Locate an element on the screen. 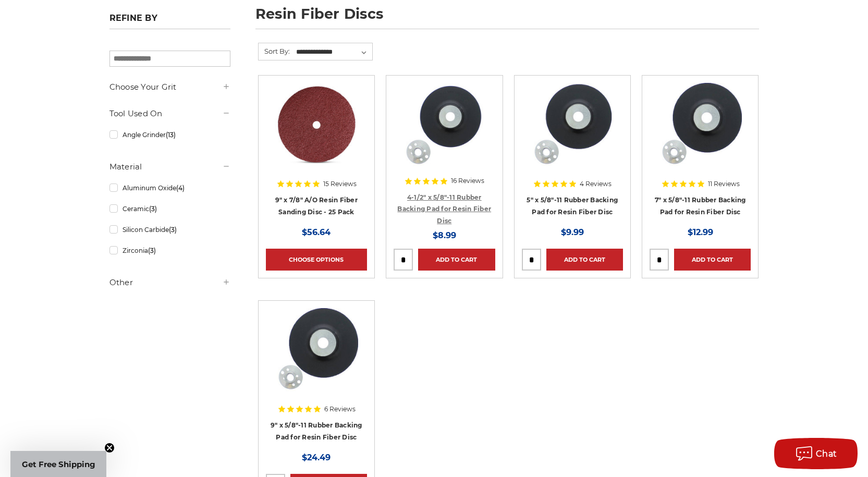  a: Ceramic is located at coordinates (170, 209).